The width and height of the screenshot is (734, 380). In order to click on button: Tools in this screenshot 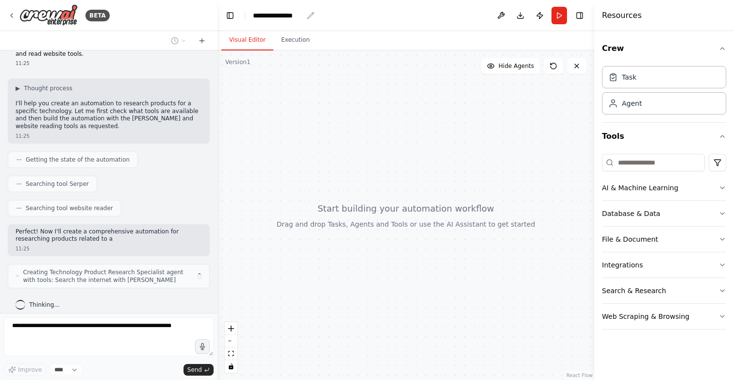, I will do `click(665, 137)`.